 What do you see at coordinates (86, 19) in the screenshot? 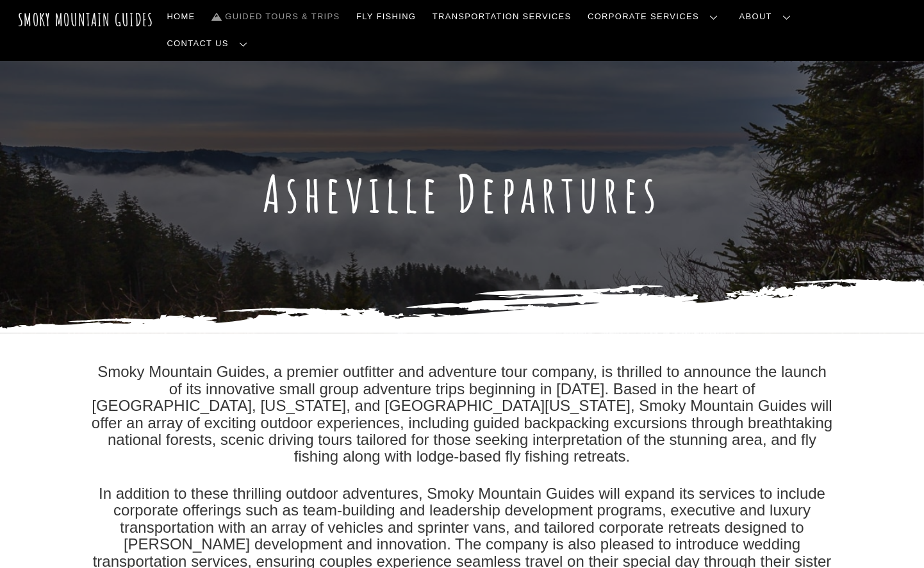
I see `span: Smoky Mountain Guides` at bounding box center [86, 19].